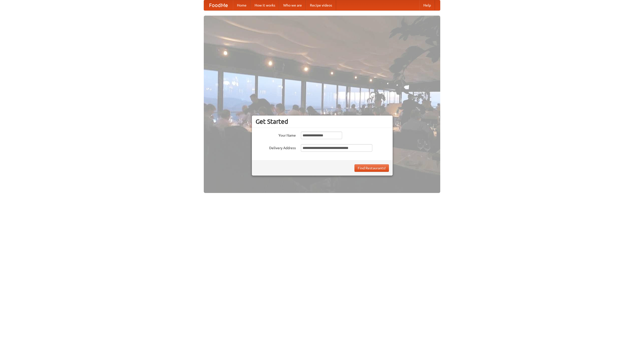 The image size is (644, 356). I want to click on a: Home, so click(242, 5).